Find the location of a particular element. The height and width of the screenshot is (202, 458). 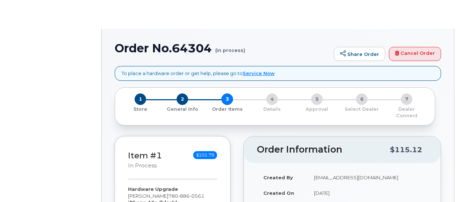

h1: Order No.64304 is located at coordinates (222, 48).